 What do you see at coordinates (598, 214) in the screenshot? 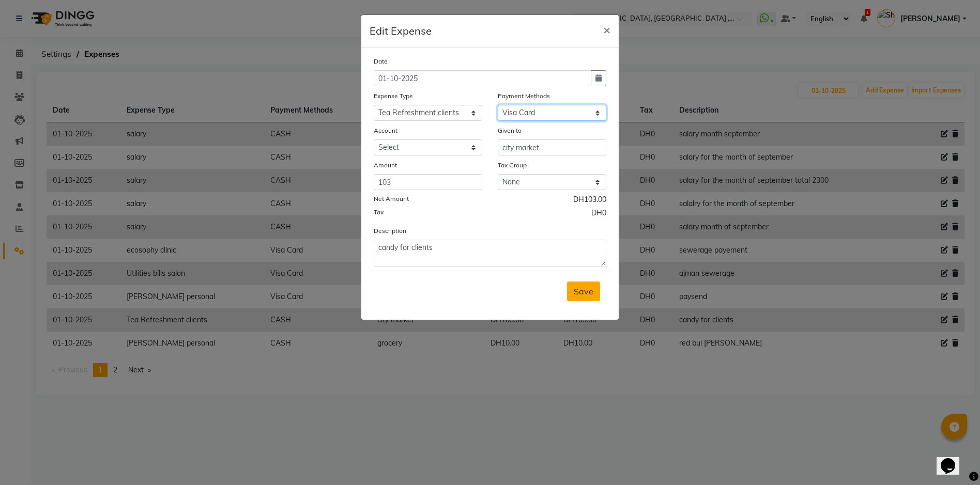
I see `span: DH0` at bounding box center [598, 214].